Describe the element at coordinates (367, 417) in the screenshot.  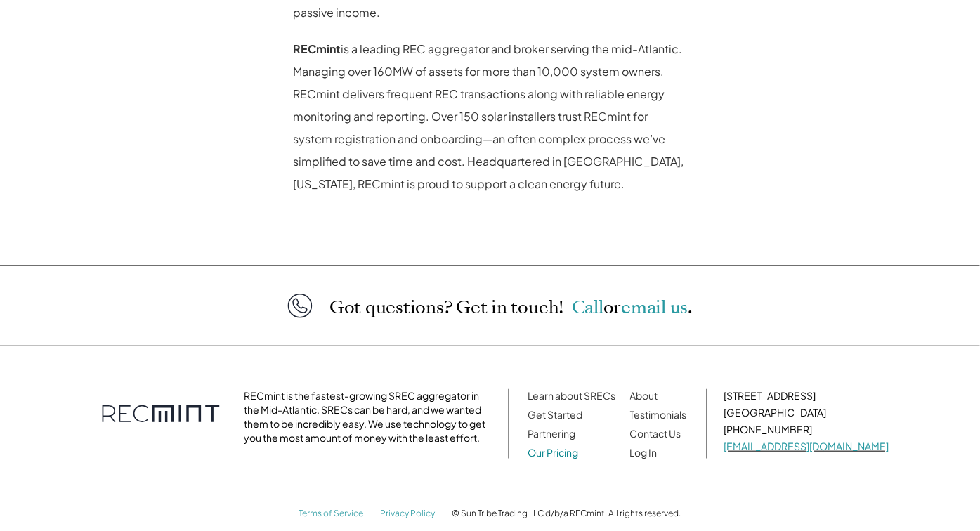
I see `p: RECmint is the fastest-growing SREC aggregator in the Mid-Atlantic. SRECs can be hard, and we wan...` at that location.